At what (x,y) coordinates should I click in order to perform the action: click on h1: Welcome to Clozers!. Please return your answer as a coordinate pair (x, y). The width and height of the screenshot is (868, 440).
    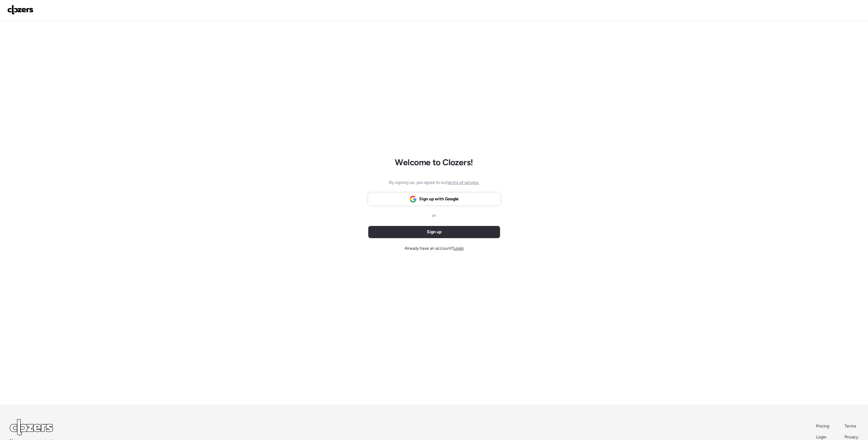
    Looking at the image, I should click on (434, 162).